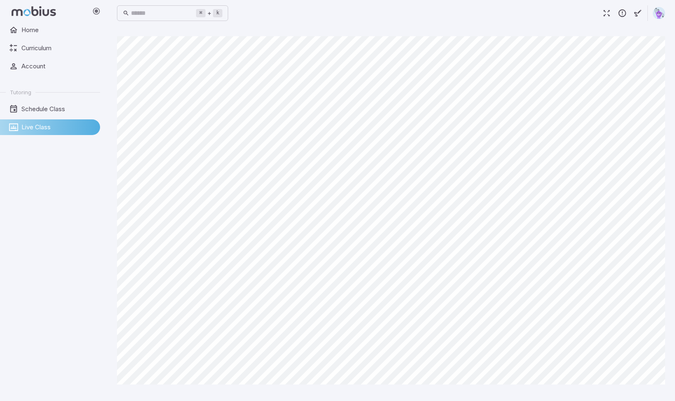  Describe the element at coordinates (606, 13) in the screenshot. I see `button: Fullscreen Game` at that location.